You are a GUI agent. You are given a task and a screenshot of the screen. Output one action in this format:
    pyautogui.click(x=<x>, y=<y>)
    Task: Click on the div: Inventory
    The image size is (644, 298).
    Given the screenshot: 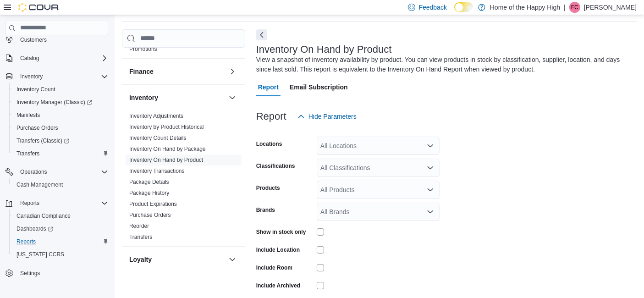 What is the action you would take?
    pyautogui.click(x=183, y=179)
    